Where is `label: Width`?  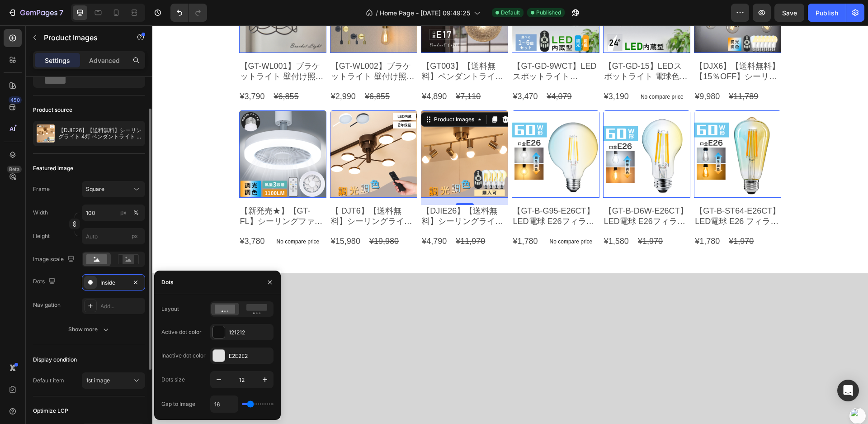 label: Width is located at coordinates (40, 213).